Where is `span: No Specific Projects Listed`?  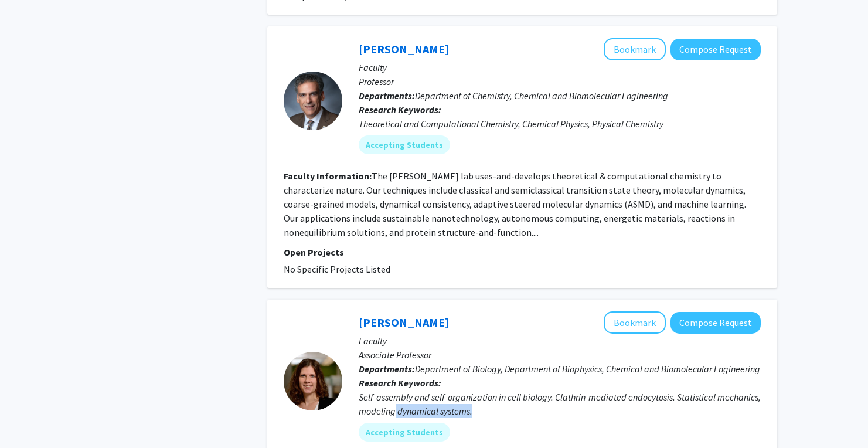 span: No Specific Projects Listed is located at coordinates (337, 269).